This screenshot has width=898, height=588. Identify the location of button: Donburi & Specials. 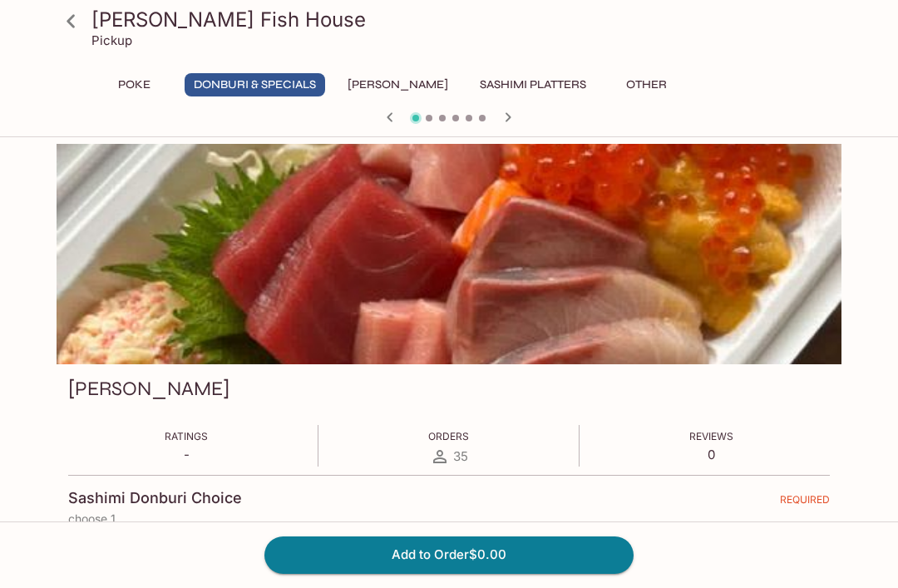
(254, 85).